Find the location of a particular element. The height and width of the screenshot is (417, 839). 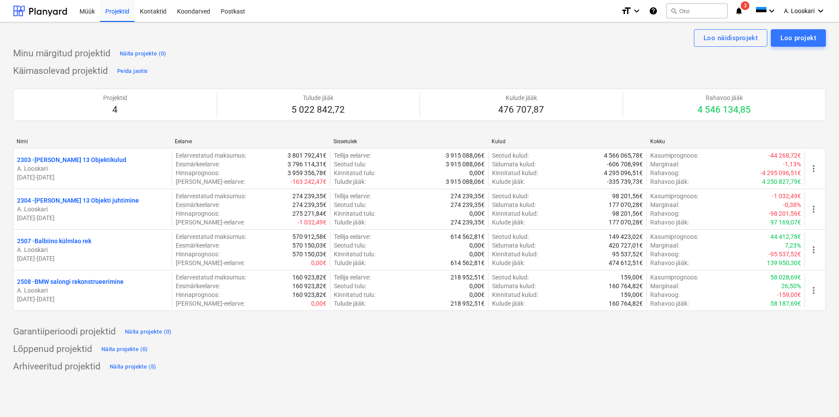

p: 3 796 114,31€ is located at coordinates (307, 164).